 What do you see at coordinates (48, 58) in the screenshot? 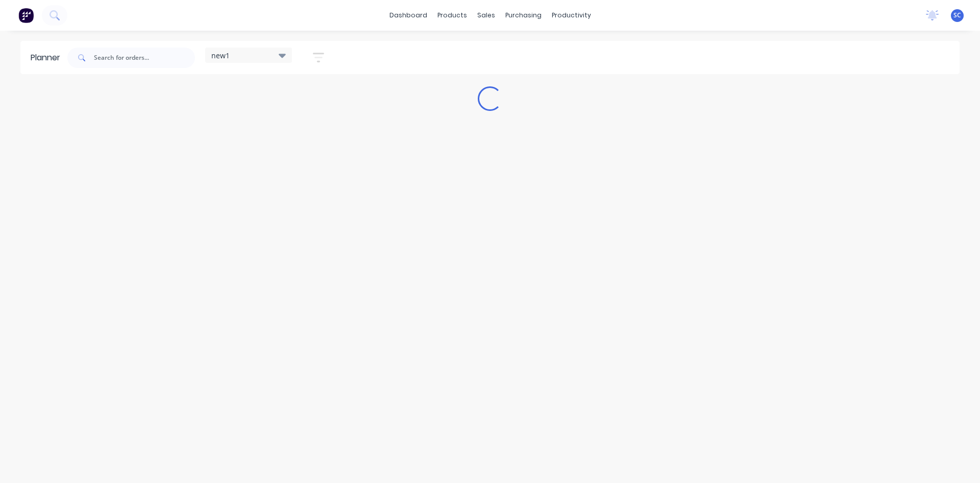
I see `div: Planner` at bounding box center [48, 58].